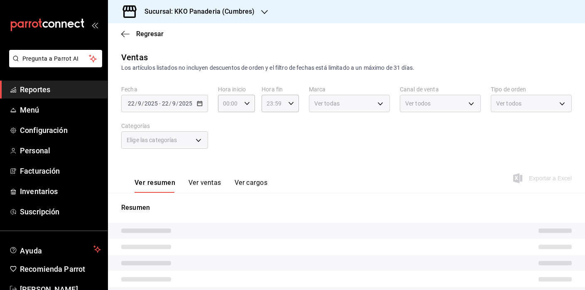  What do you see at coordinates (152, 140) in the screenshot?
I see `span: Elige las categorías` at bounding box center [152, 140].